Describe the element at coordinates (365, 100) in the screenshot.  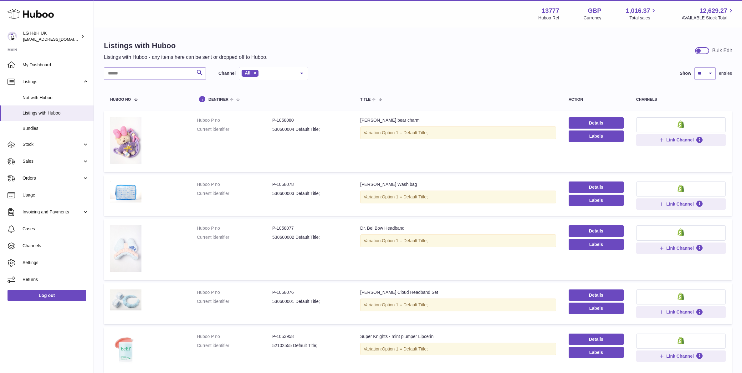
I see `span: title` at that location.